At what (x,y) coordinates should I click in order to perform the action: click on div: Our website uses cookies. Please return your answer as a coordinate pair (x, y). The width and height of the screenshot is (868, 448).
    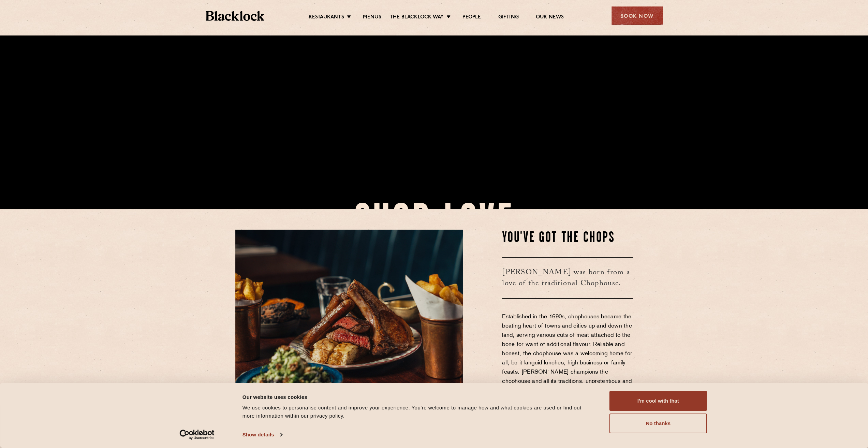
    Looking at the image, I should click on (418, 397).